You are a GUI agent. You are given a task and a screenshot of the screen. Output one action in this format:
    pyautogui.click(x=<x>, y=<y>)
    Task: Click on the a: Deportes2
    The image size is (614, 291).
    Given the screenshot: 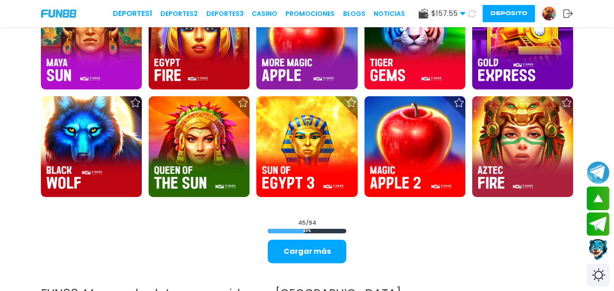 What is the action you would take?
    pyautogui.click(x=179, y=14)
    